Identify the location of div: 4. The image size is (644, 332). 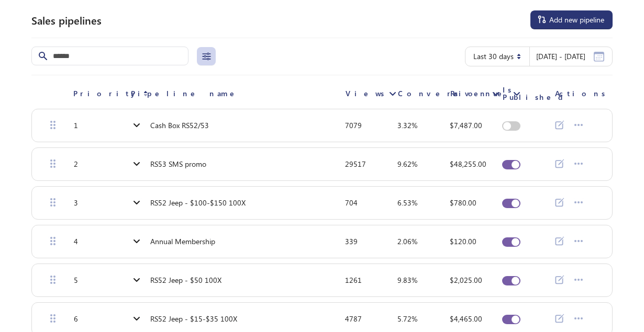
(76, 242).